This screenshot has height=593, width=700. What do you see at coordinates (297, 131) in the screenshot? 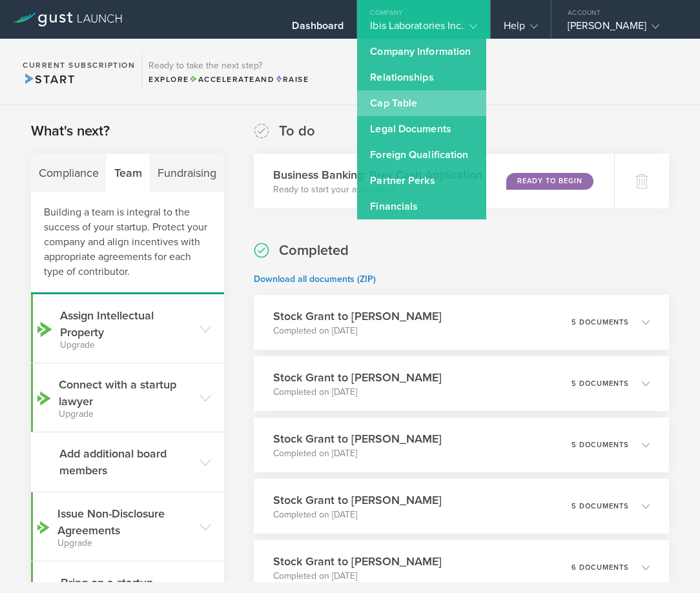
I see `h2: To do` at bounding box center [297, 131].